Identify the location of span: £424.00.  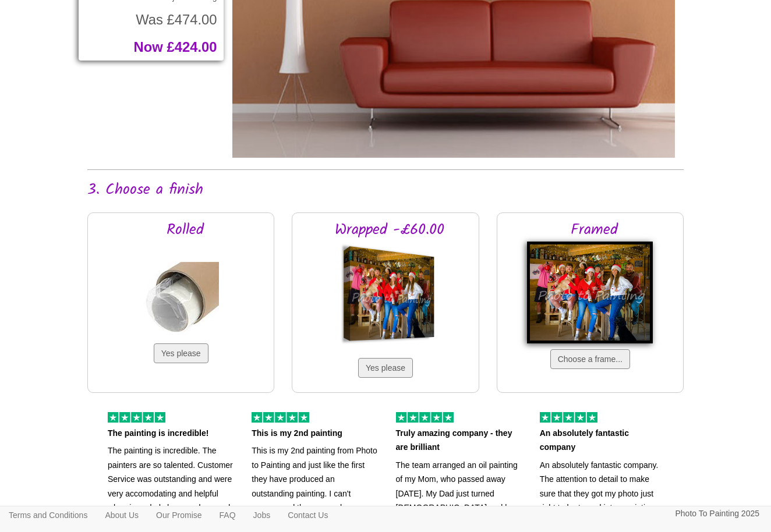
(191, 46).